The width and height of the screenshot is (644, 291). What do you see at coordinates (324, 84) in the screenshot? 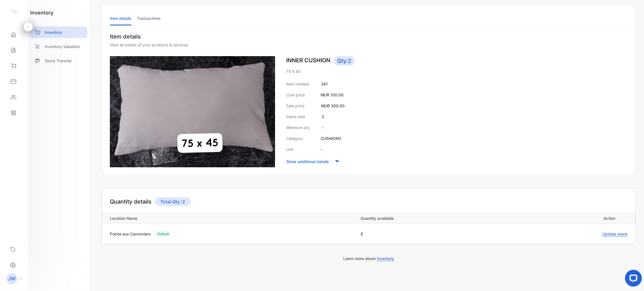
I see `p: 341` at bounding box center [324, 84].